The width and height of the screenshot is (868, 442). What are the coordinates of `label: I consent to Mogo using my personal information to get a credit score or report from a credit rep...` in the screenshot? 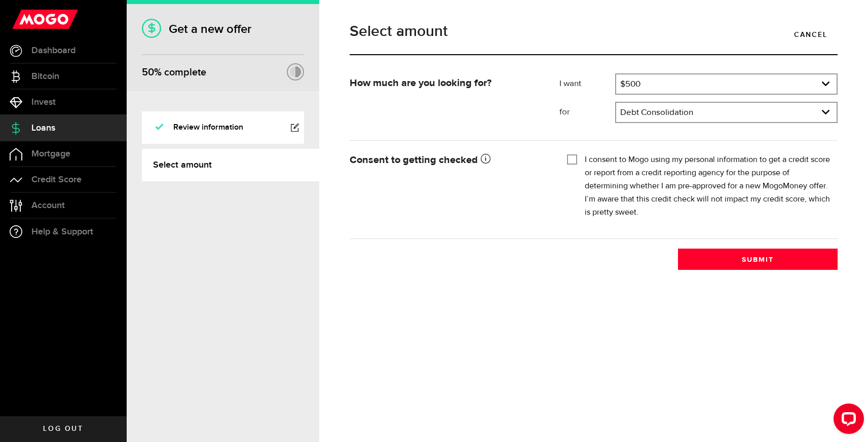 It's located at (707, 186).